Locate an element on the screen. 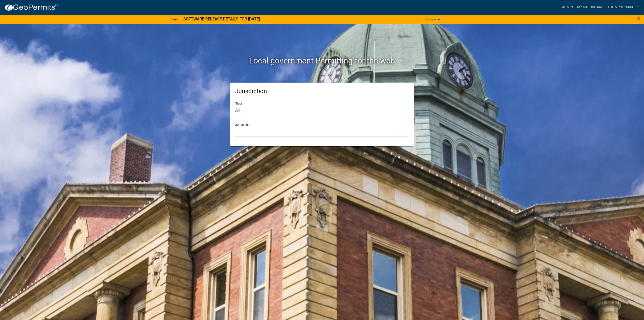 The image size is (644, 320). a: View is located at coordinates (175, 19).